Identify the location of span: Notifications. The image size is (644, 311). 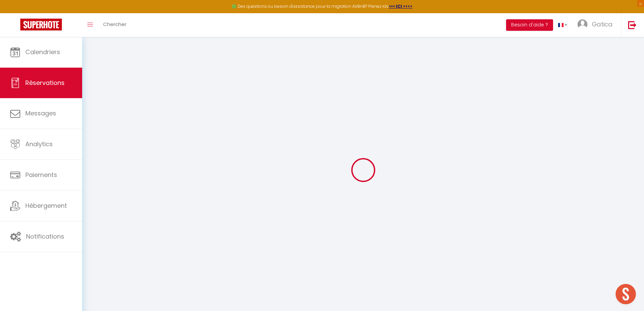
(45, 237).